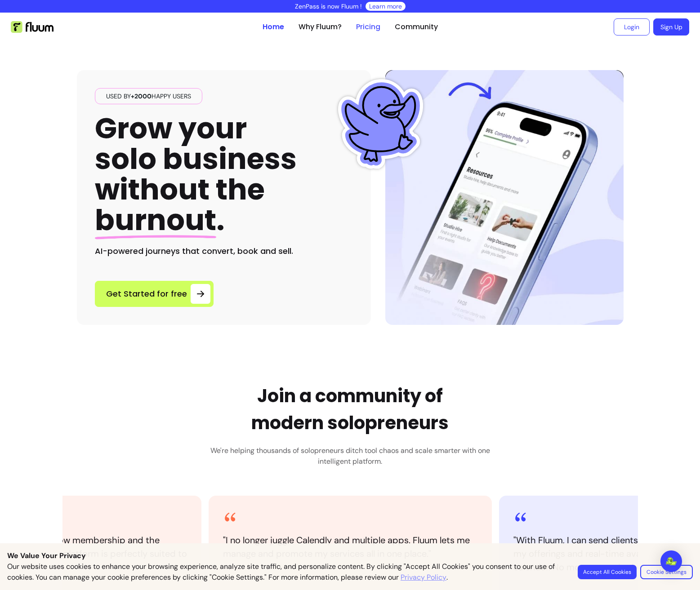 The image size is (700, 590). What do you see at coordinates (606, 572) in the screenshot?
I see `button: Accept All Cookies` at bounding box center [606, 572].